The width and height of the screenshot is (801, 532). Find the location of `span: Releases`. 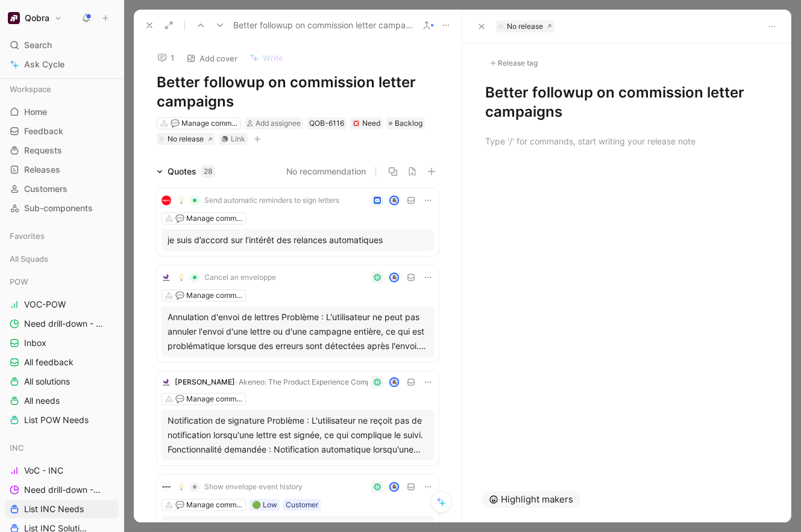

span: Releases is located at coordinates (42, 169).